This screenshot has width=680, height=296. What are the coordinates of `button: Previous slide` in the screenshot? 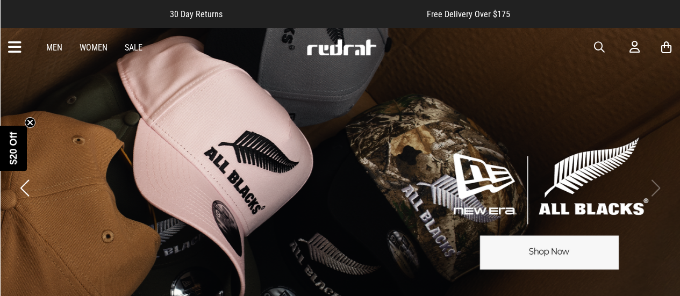 It's located at (24, 188).